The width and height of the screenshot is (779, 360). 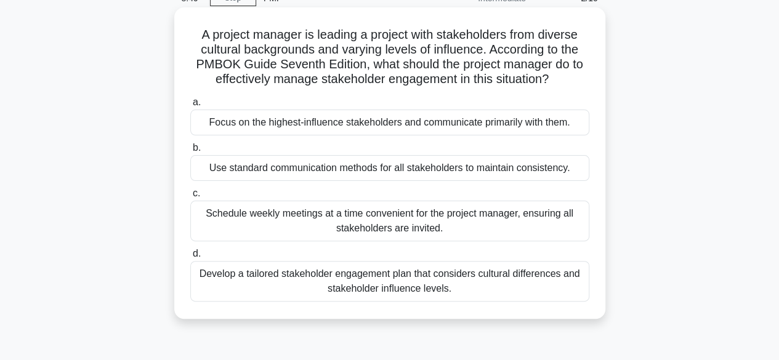 What do you see at coordinates (390, 123) in the screenshot?
I see `div: Focus on the highest-influence stakeholders and communicate primarily with them.` at bounding box center [390, 123].